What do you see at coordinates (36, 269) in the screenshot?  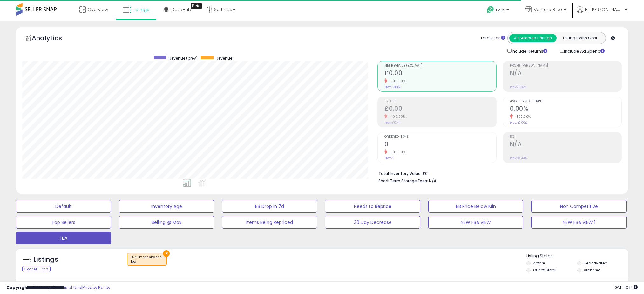 I see `div: Clear All Filters` at bounding box center [36, 269].